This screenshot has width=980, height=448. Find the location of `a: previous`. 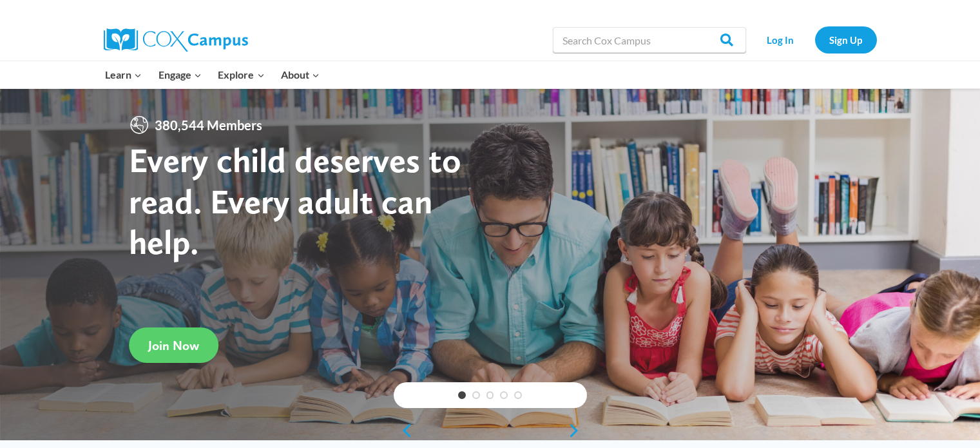

a: previous is located at coordinates (403, 431).